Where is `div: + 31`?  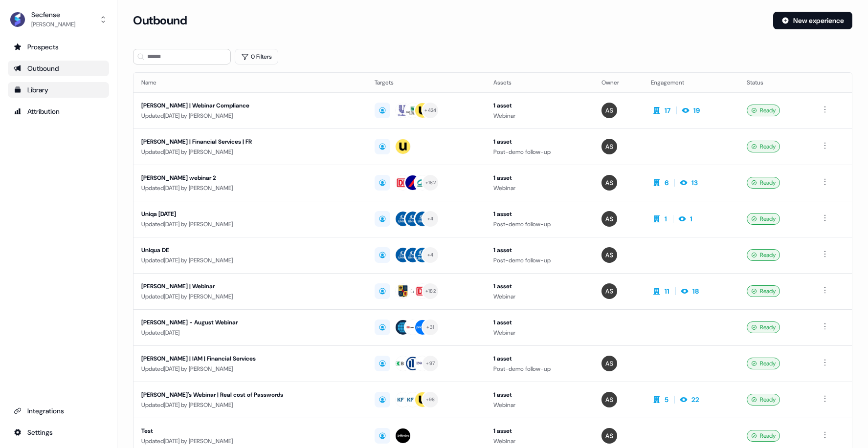
div: + 31 is located at coordinates (430, 327).